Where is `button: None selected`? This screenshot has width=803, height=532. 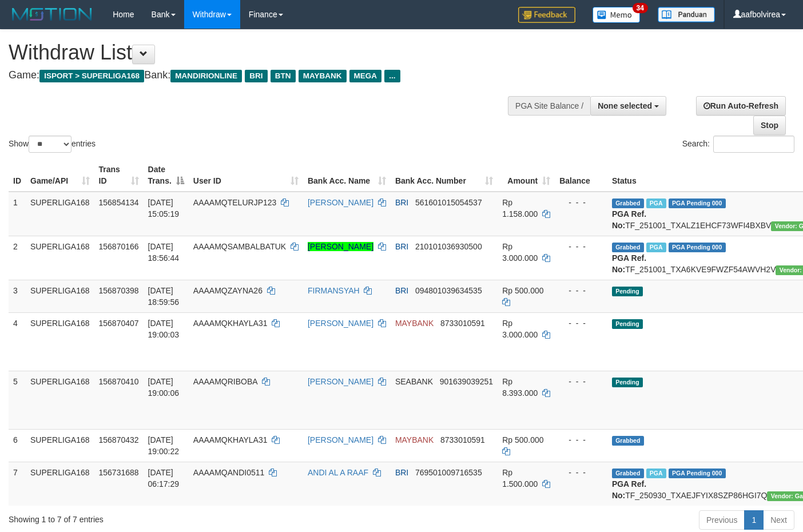 button: None selected is located at coordinates (628, 106).